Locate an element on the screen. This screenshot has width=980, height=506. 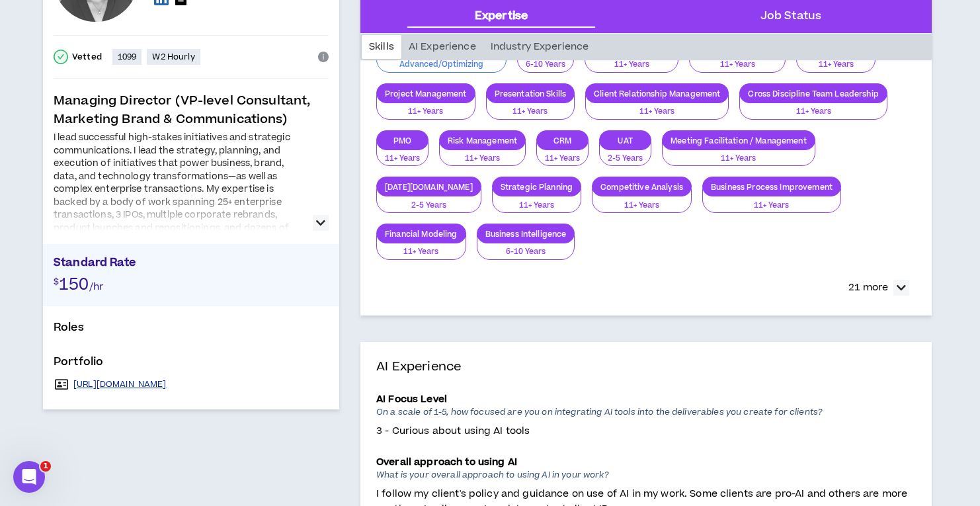
p: 21 more is located at coordinates (868, 288).